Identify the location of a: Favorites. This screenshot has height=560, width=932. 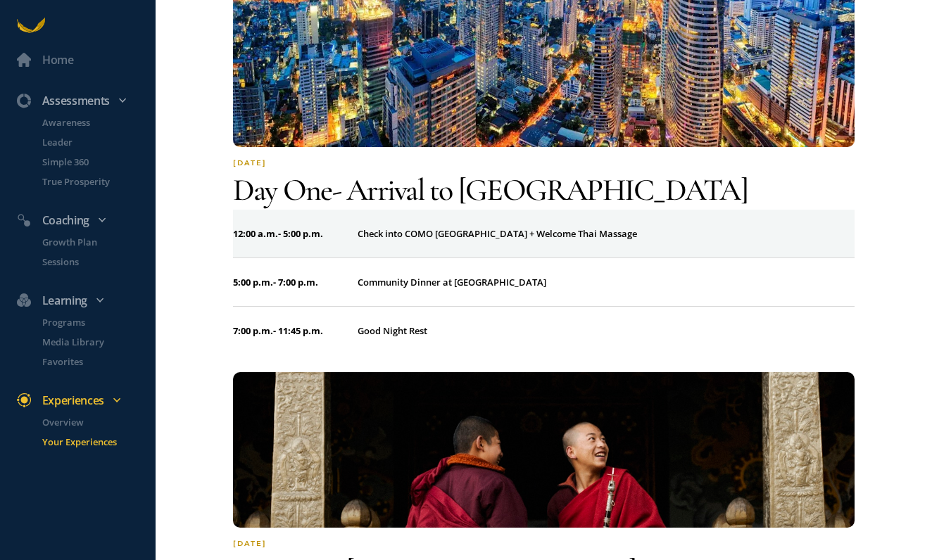
(90, 362).